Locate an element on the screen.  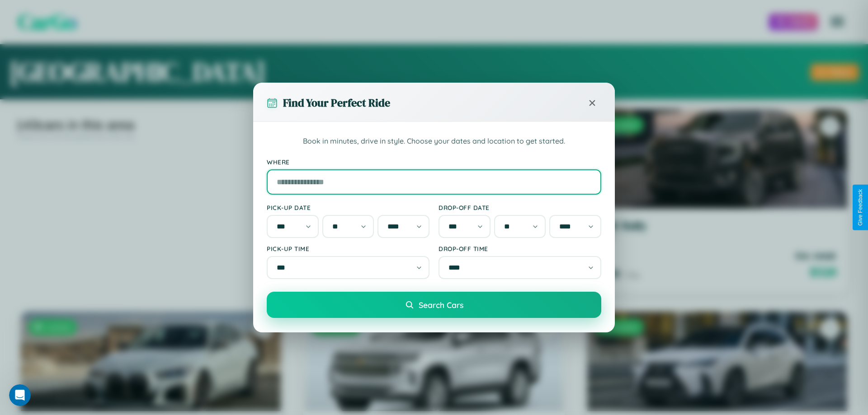
label: Pick-up Date is located at coordinates (348, 207).